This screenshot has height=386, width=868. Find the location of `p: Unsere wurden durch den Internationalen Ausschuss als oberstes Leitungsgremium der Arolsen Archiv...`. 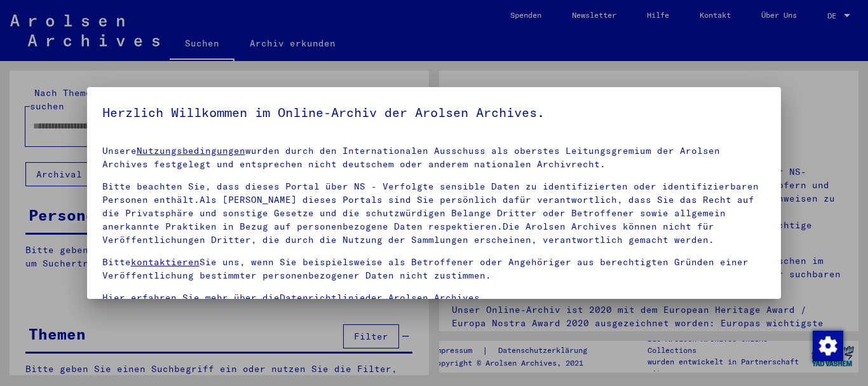

p: Unsere wurden durch den Internationalen Ausschuss als oberstes Leitungsgremium der Arolsen Archiv... is located at coordinates (434, 158).